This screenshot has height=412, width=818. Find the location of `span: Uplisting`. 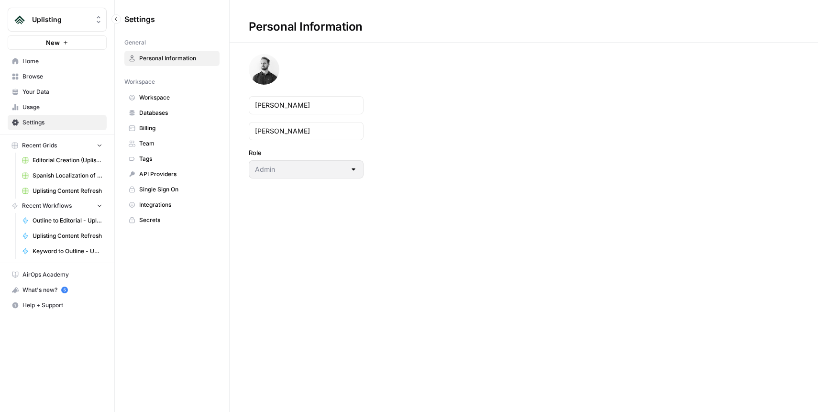

span: Uplisting is located at coordinates (61, 20).